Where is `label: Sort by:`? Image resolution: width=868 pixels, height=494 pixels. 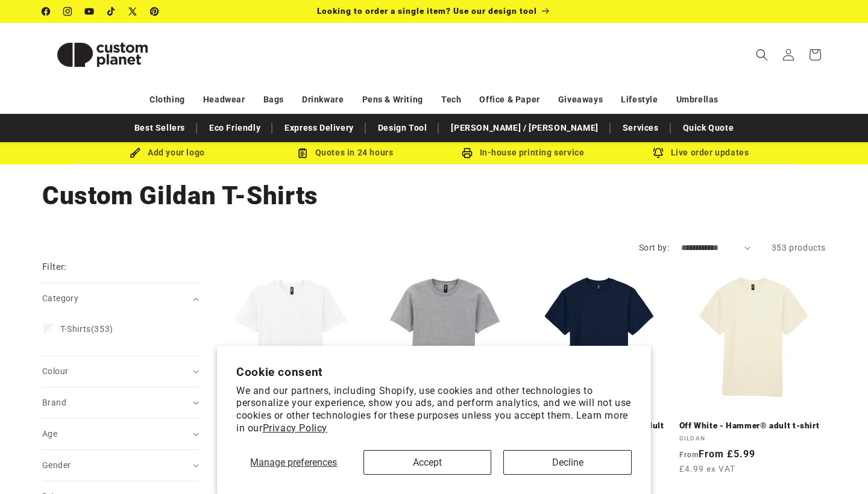 label: Sort by: is located at coordinates (654, 248).